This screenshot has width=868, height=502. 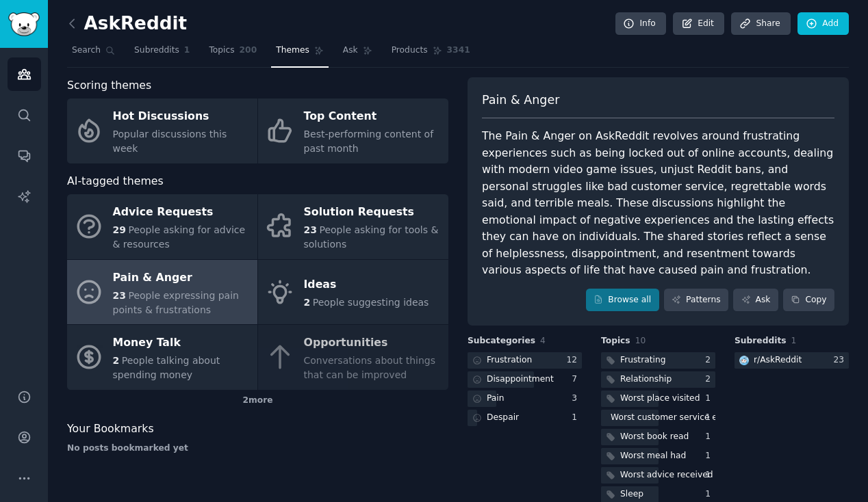 I want to click on div: 3, so click(x=576, y=399).